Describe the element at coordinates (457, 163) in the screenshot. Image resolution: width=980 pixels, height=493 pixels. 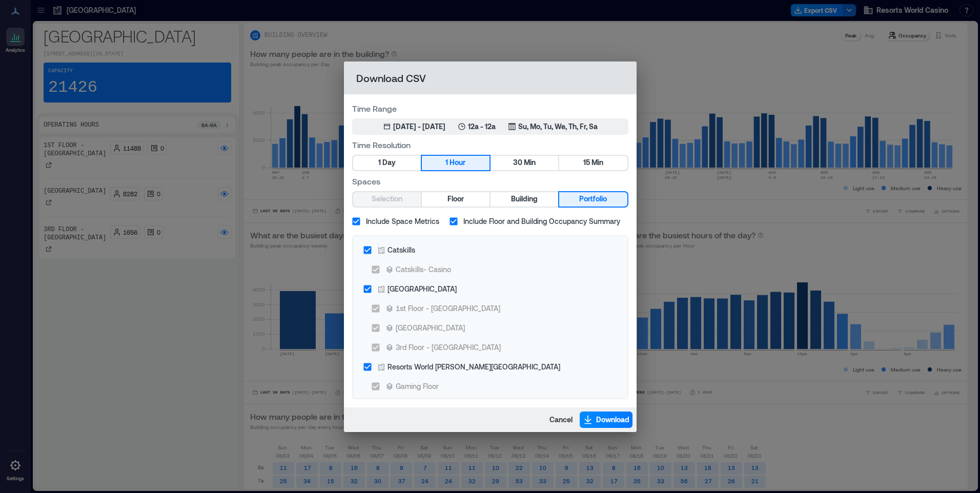
I see `span: Hour` at that location.